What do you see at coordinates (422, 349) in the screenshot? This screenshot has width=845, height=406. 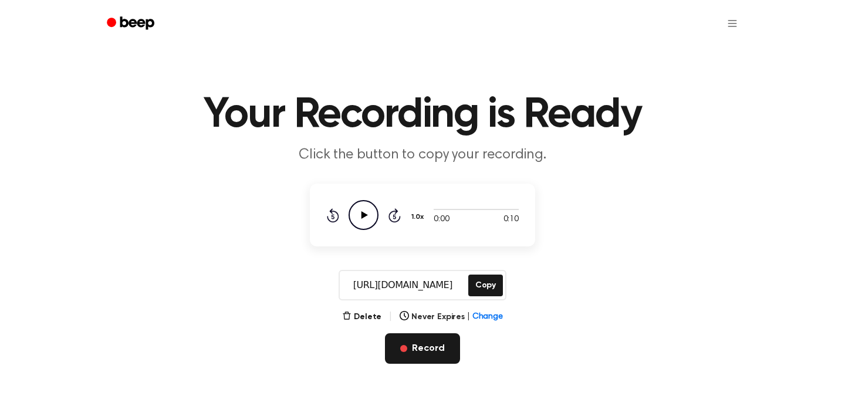 I see `button: Record` at bounding box center [422, 349].